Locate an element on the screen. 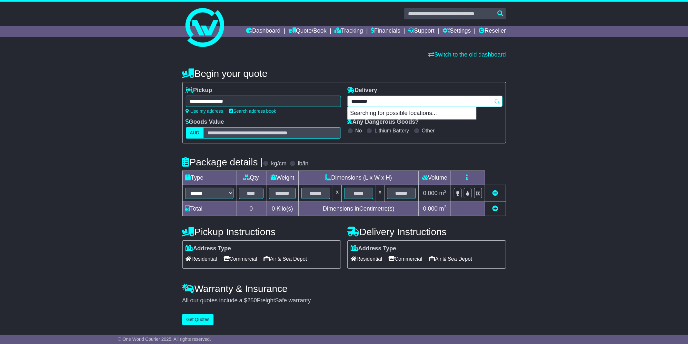  a: Search address book is located at coordinates (253, 111).